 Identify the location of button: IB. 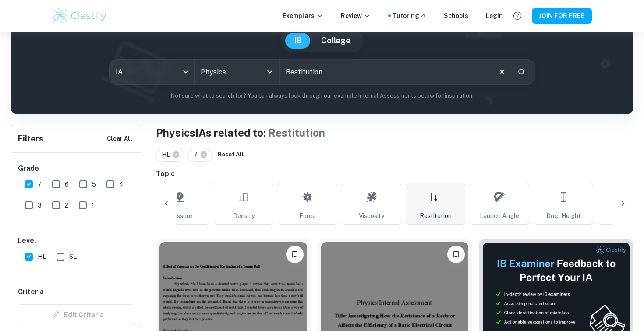
(298, 40).